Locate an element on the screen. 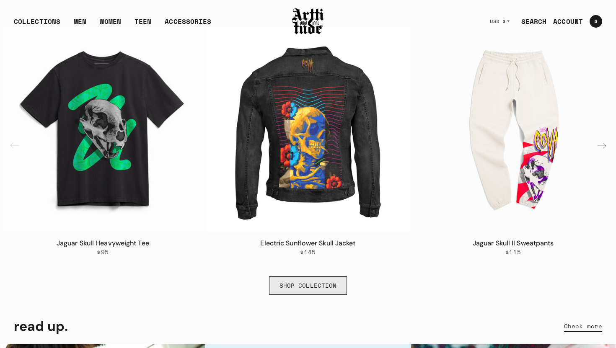 The height and width of the screenshot is (348, 616). h2: read up. is located at coordinates (41, 326).